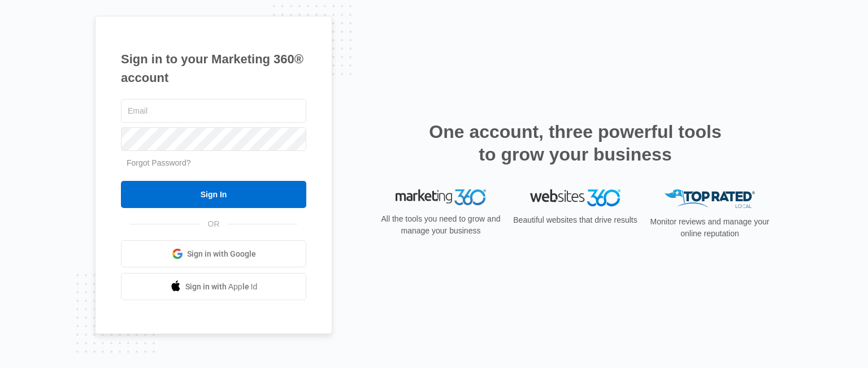  What do you see at coordinates (213, 224) in the screenshot?
I see `span: OR` at bounding box center [213, 224].